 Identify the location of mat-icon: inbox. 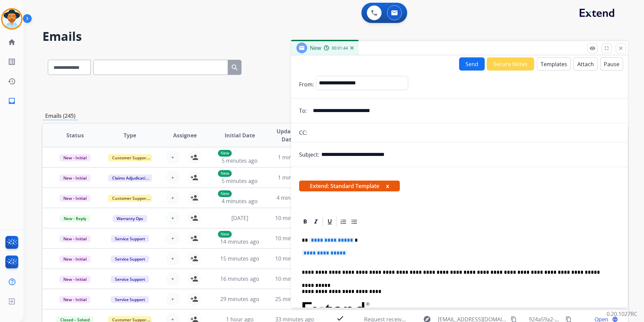
(12, 100).